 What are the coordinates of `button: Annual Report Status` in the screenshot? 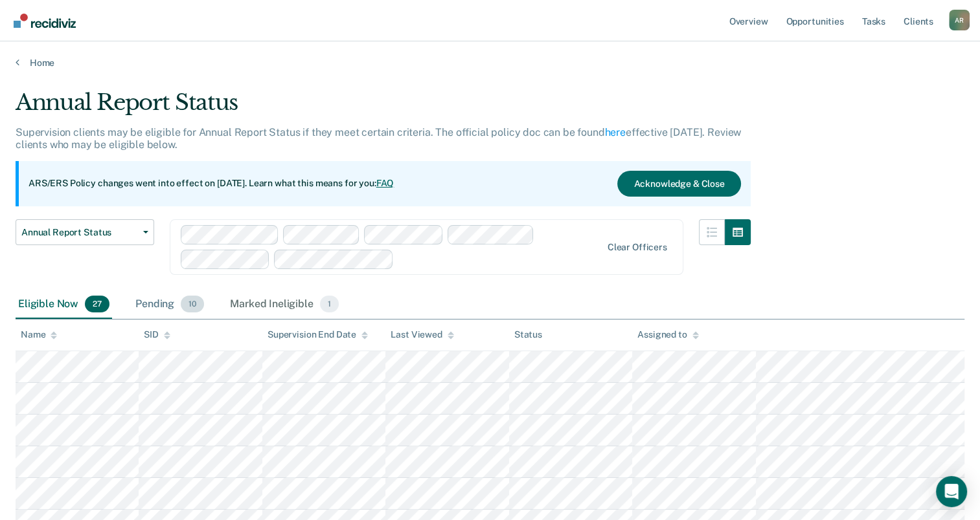 It's located at (85, 233).